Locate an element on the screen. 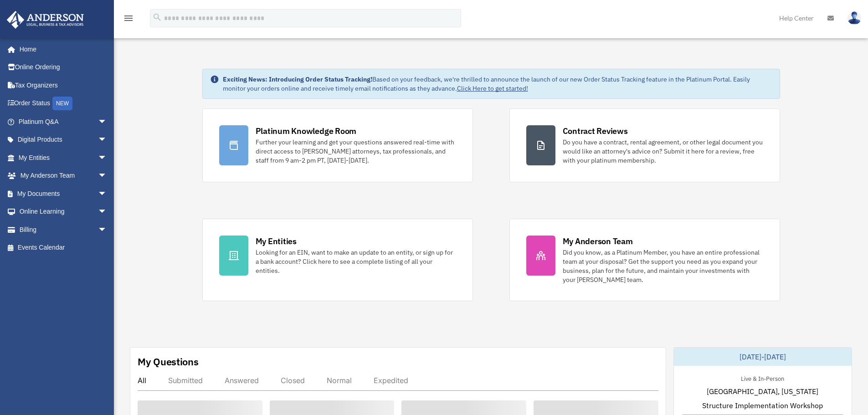  div: NEW is located at coordinates (62, 103).